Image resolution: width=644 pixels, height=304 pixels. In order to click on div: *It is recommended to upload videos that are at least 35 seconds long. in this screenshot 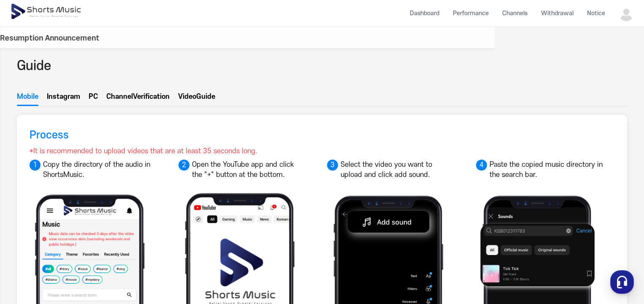, I will do `click(143, 151)`.